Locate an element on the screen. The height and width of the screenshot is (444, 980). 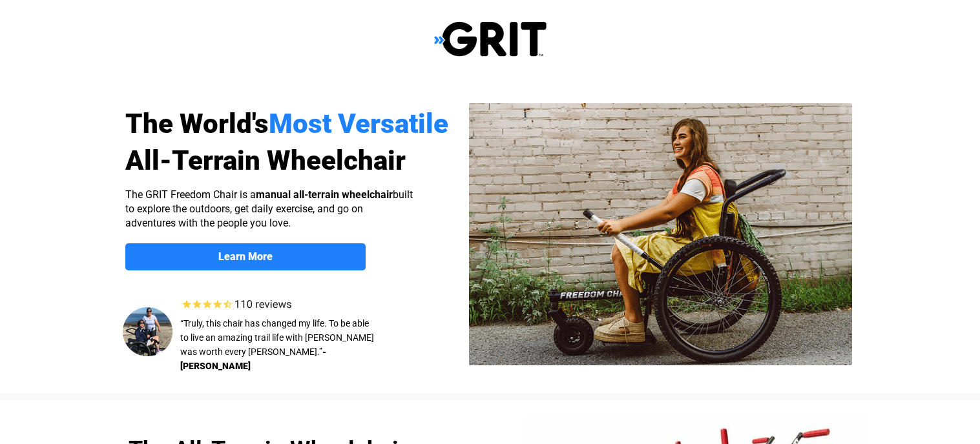
strong: Learn More is located at coordinates (245, 257).